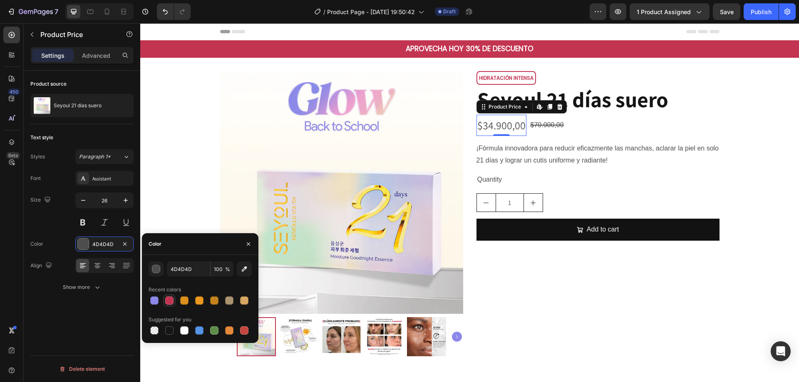 Image resolution: width=799 pixels, height=382 pixels. Describe the element at coordinates (82, 370) in the screenshot. I see `div: Delete element` at that location.